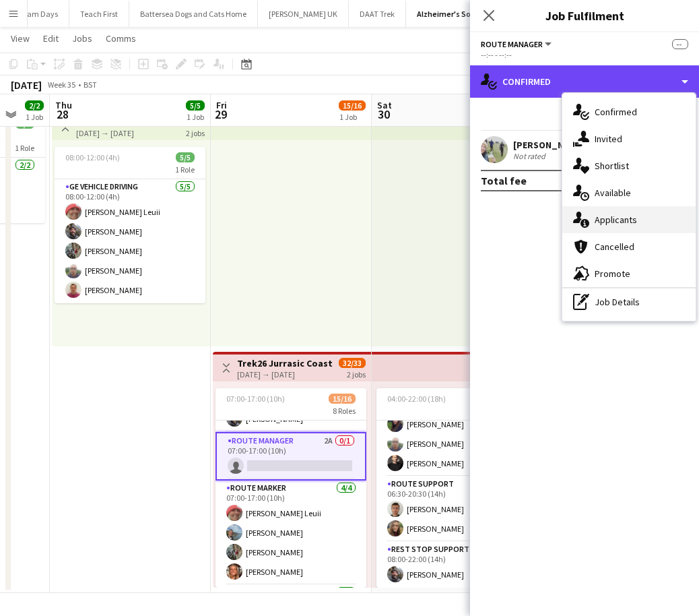  I want to click on span: 08:00-12:00 (4h), so click(93, 157).